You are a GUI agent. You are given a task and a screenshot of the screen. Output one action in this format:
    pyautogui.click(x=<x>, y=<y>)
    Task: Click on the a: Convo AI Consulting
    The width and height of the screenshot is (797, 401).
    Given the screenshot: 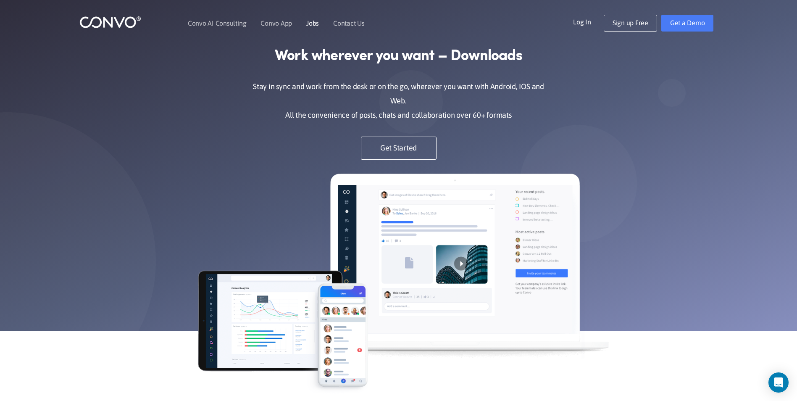 What is the action you would take?
    pyautogui.click(x=217, y=23)
    